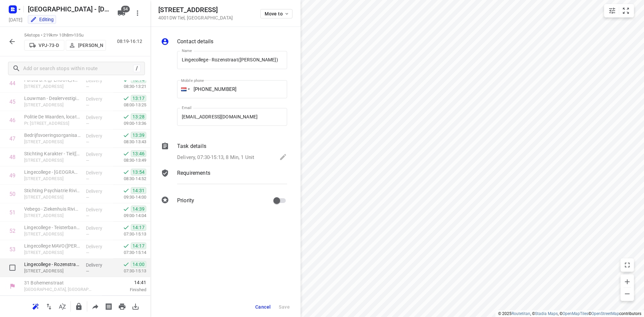 The width and height of the screenshot is (644, 317). Describe the element at coordinates (78, 68) in the screenshot. I see `input: Add or search stops within route` at that location.